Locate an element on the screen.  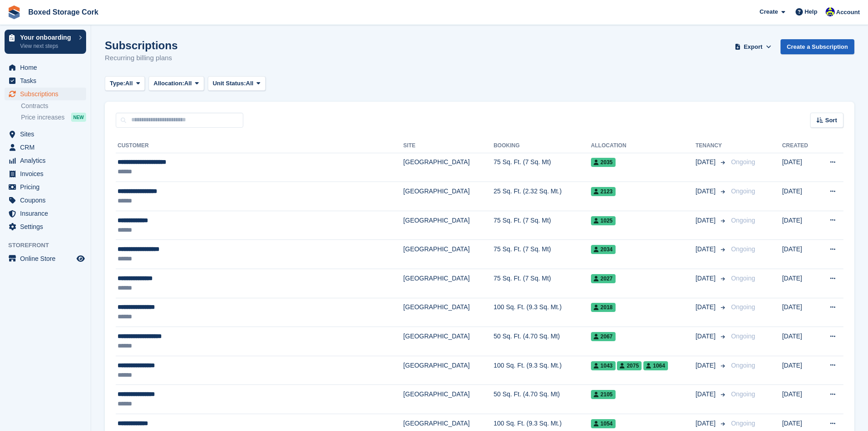
span: Create is located at coordinates (768, 12).